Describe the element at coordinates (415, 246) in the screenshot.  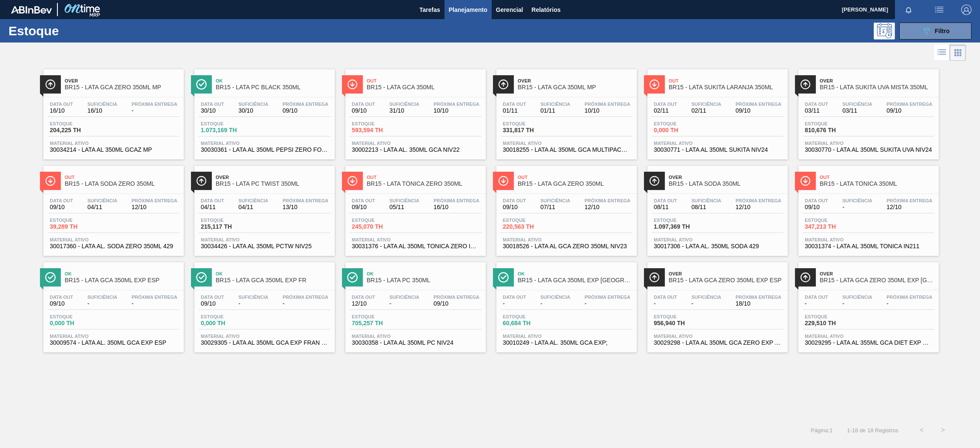
I see `span: 30031376 - LATA AL 350ML TONICA ZERO IN211` at that location.